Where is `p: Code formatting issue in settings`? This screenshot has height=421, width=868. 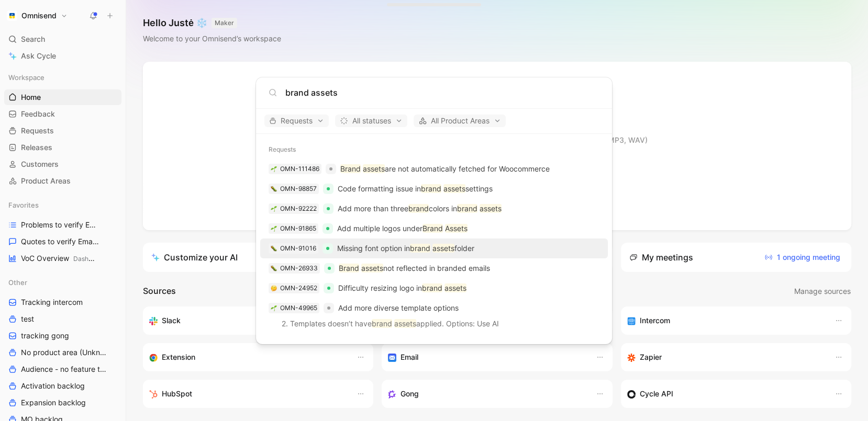
p: Code formatting issue in settings is located at coordinates (415, 189).